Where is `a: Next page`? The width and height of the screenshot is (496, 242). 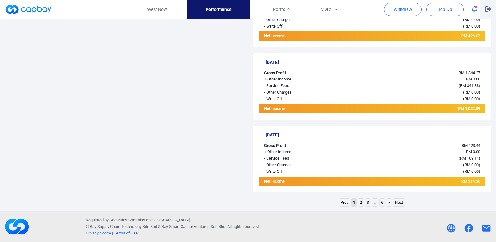 a: Next page is located at coordinates (399, 202).